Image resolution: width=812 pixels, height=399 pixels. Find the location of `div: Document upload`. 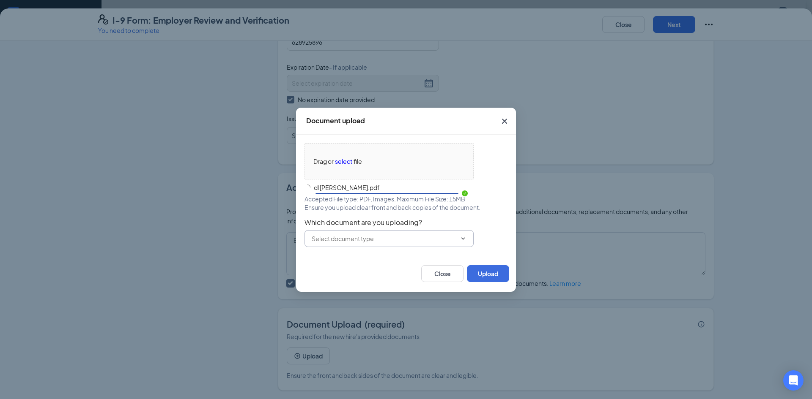

div: Document upload is located at coordinates (335, 121).